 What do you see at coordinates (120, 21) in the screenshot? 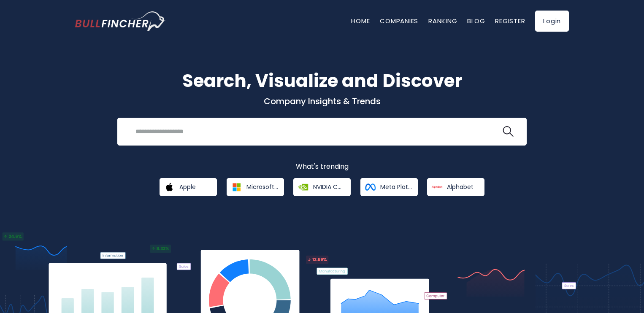
I see `a: Go to homepage` at bounding box center [120, 21].